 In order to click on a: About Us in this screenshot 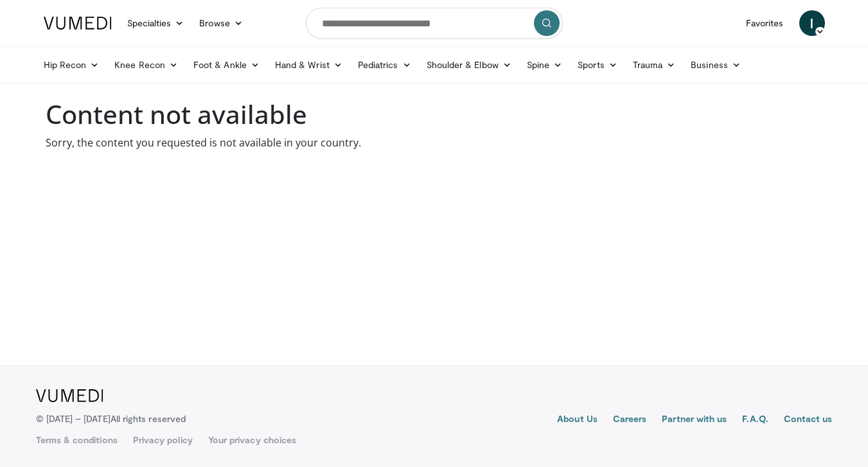, I will do `click(577, 420)`.